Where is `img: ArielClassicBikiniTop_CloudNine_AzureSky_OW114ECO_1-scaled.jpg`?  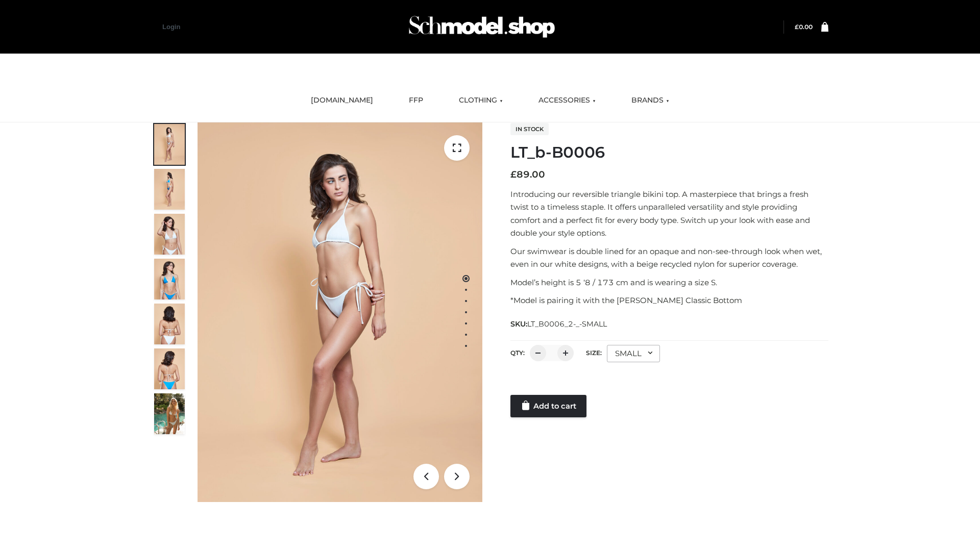
img: ArielClassicBikiniTop_CloudNine_AzureSky_OW114ECO_1-scaled.jpg is located at coordinates (169, 145).